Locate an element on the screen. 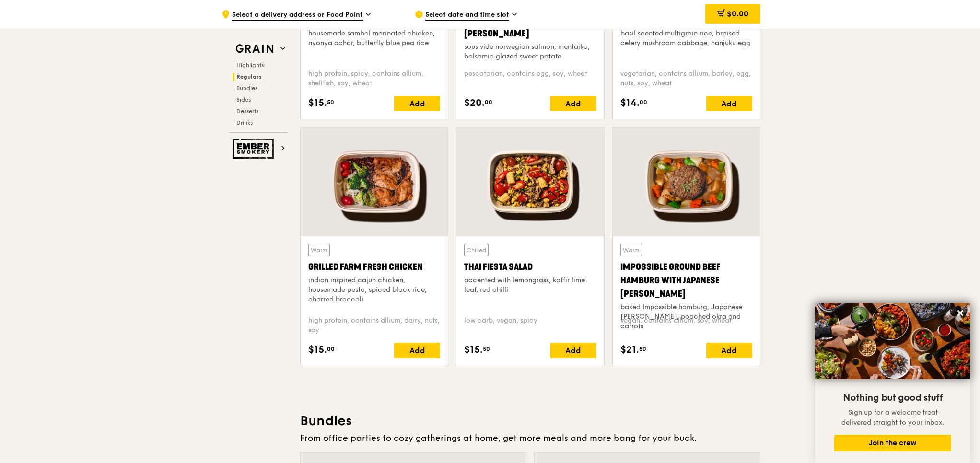  div: low carb, vegan, spicy is located at coordinates (530, 325).